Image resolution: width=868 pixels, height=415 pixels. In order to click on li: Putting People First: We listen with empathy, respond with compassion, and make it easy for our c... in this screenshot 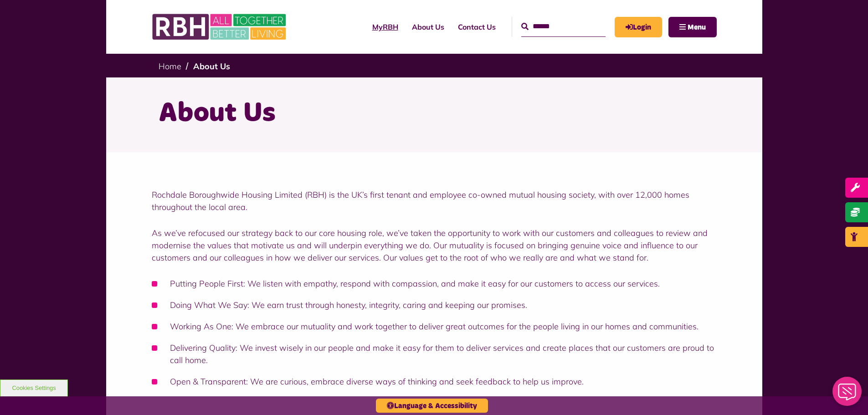, I will do `click(435, 283)`.